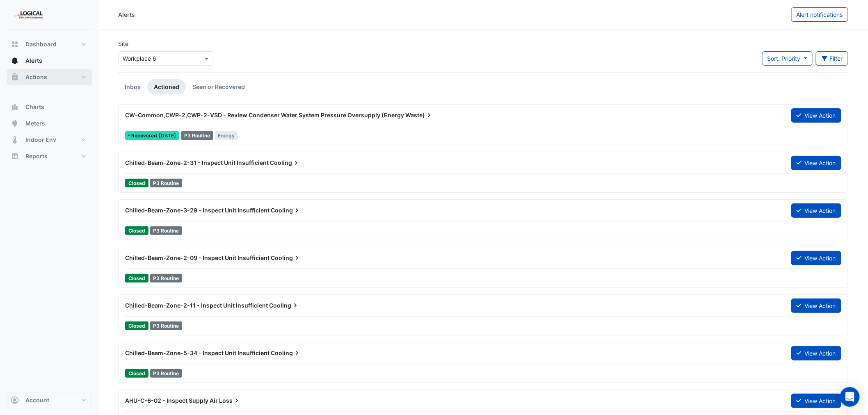 The width and height of the screenshot is (868, 415). Describe the element at coordinates (123, 44) in the screenshot. I see `label: Site` at that location.